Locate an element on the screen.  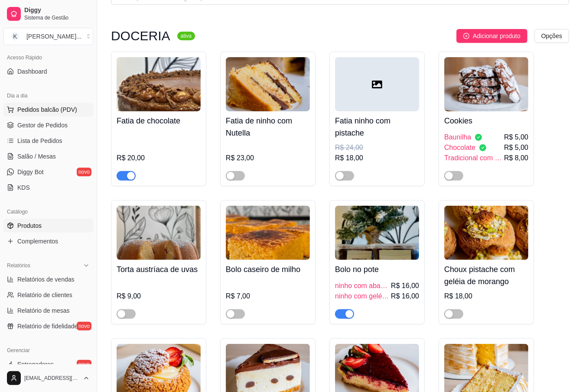
button: Select a team is located at coordinates (48, 36).